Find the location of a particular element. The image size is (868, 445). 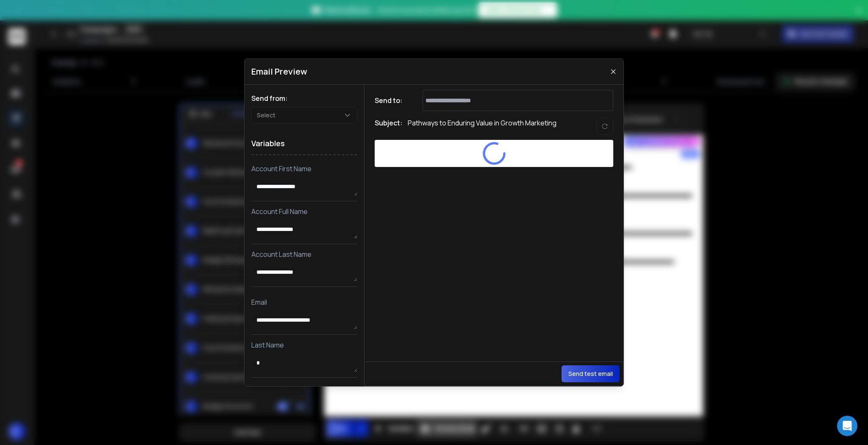

div: Open Intercom Messenger is located at coordinates (847, 426).